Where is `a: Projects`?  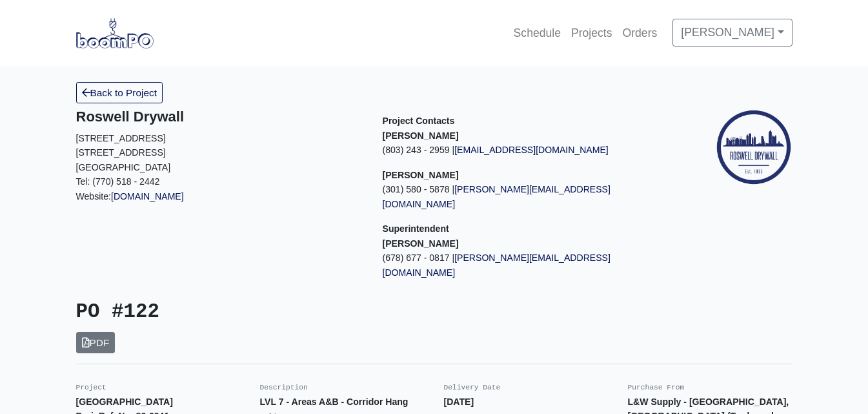
a: Projects is located at coordinates (592, 33).